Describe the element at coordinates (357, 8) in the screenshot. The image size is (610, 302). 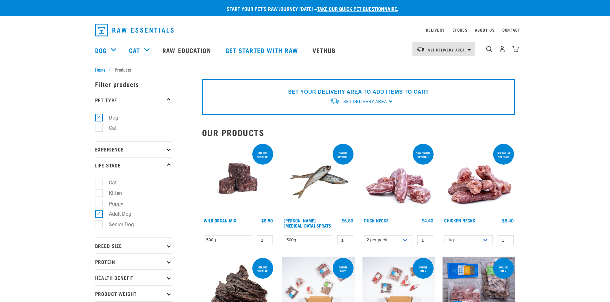
I see `a: take our quick pet questionnaire.` at that location.